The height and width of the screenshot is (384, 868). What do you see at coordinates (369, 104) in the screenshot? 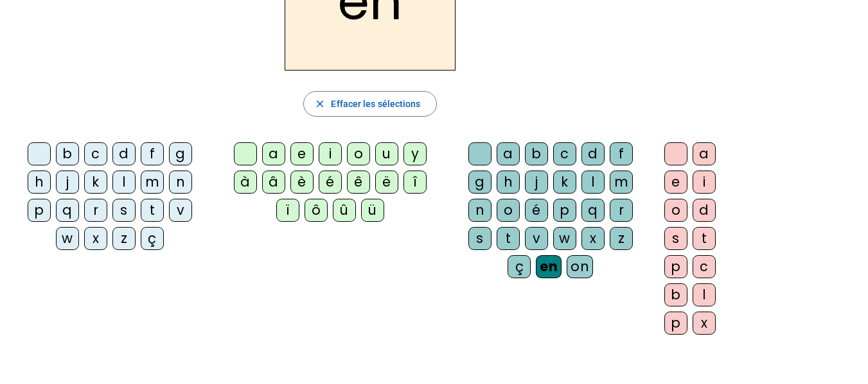
I see `button: Effacer les sélections` at bounding box center [369, 104].